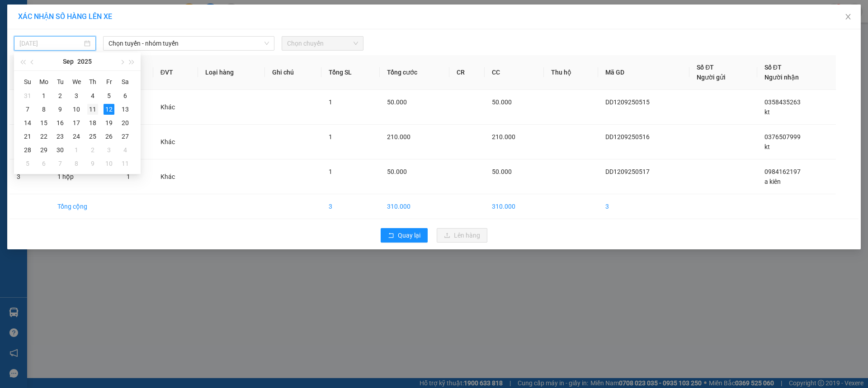  Describe the element at coordinates (76, 136) in the screenshot. I see `td: 2025-09-24` at that location.